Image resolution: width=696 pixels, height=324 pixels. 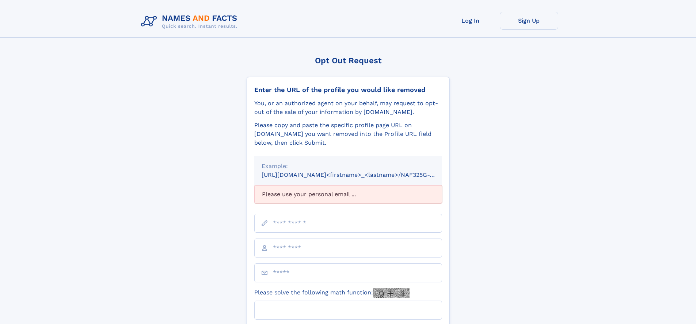 What do you see at coordinates (470, 20) in the screenshot?
I see `a: Log In` at bounding box center [470, 20].